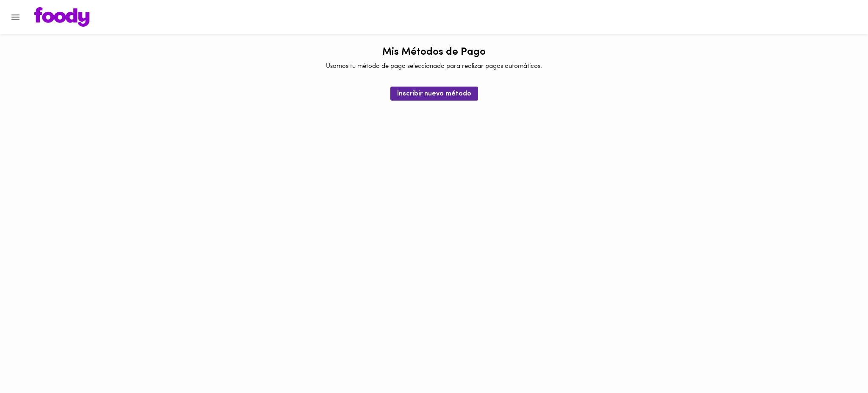  Describe the element at coordinates (434, 94) in the screenshot. I see `span: Inscribir nuevo método` at that location.